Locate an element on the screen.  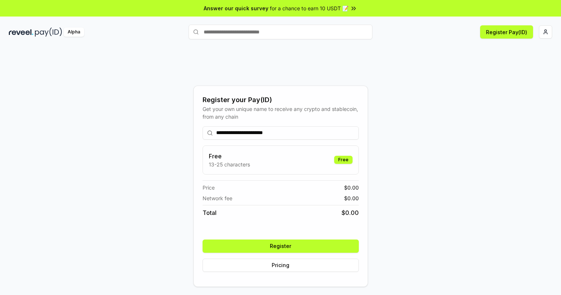
h3: Free is located at coordinates (229, 156).